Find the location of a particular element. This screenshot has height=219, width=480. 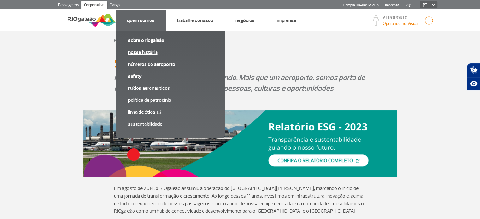

a: Quem Somos is located at coordinates (141, 20).